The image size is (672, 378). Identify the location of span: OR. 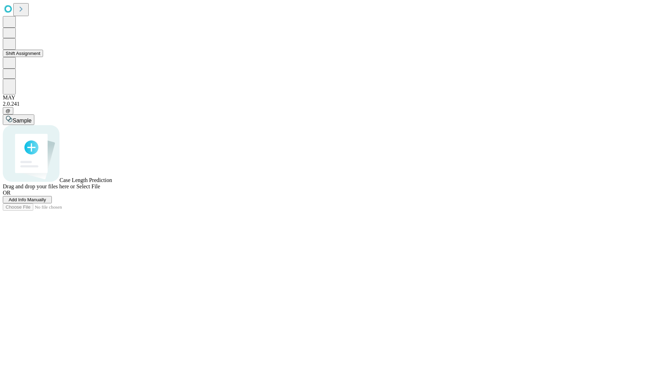
(7, 192).